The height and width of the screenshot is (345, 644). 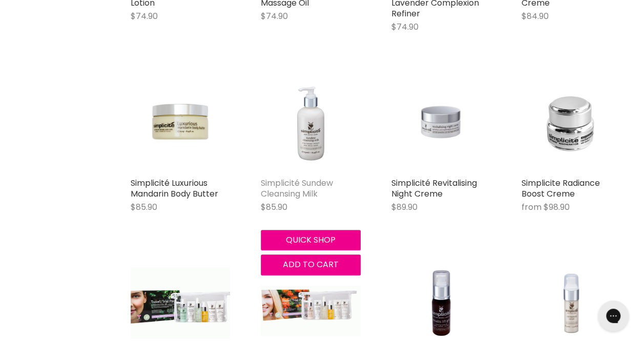 I want to click on button: Quick shop, so click(x=311, y=240).